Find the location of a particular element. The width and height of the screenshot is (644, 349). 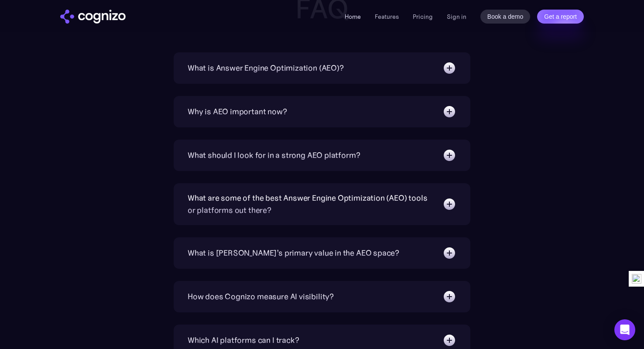

a: Get a report is located at coordinates (560, 17).